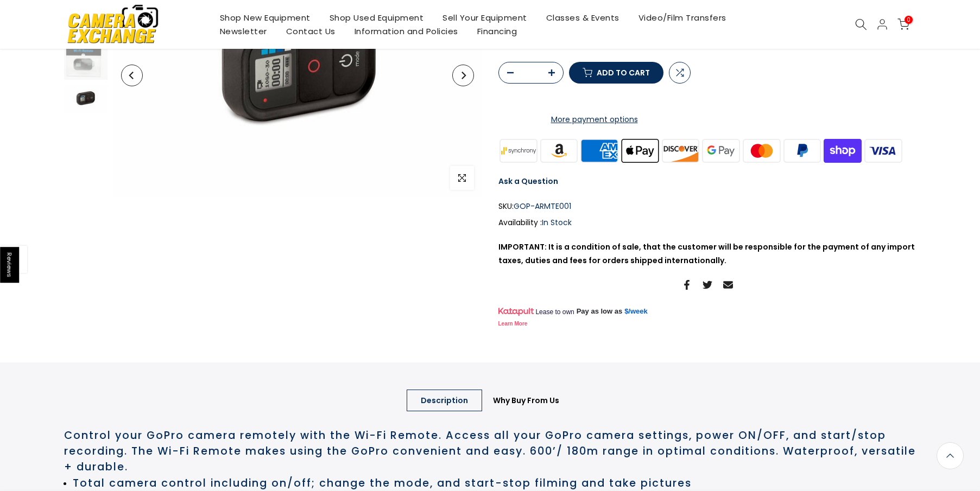 This screenshot has height=491, width=980. What do you see at coordinates (600, 312) in the screenshot?
I see `span: Pay as low as` at bounding box center [600, 312].